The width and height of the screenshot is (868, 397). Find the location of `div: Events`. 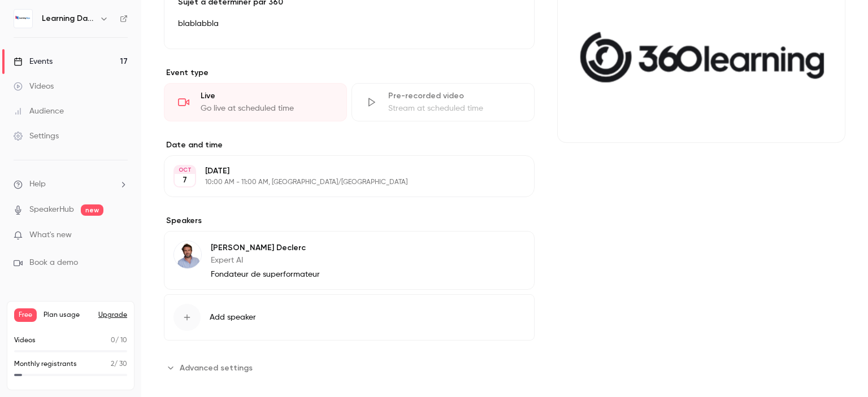

div: Events is located at coordinates (33, 61).